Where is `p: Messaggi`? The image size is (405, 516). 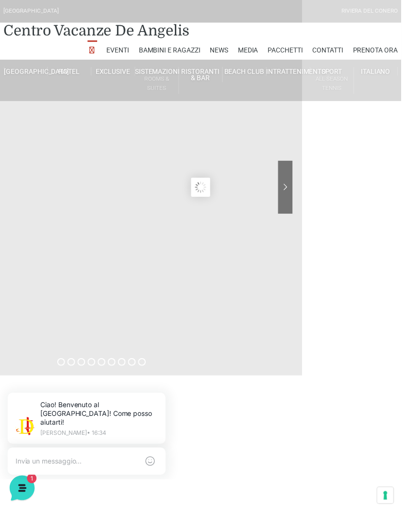
p: Messaggi is located at coordinates (97, 330).